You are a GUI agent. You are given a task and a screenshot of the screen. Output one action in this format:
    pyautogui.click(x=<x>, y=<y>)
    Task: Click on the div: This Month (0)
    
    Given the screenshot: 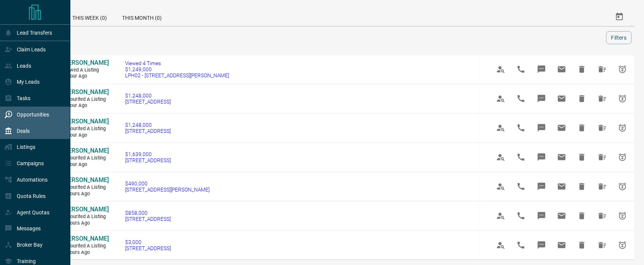 What is the action you would take?
    pyautogui.click(x=142, y=17)
    